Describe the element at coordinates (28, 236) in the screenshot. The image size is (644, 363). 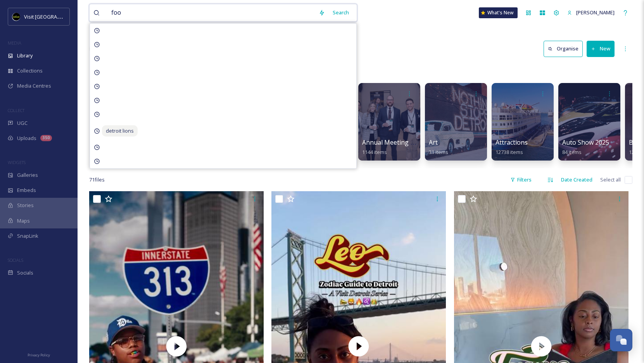
I see `span: SnapLink` at that location.